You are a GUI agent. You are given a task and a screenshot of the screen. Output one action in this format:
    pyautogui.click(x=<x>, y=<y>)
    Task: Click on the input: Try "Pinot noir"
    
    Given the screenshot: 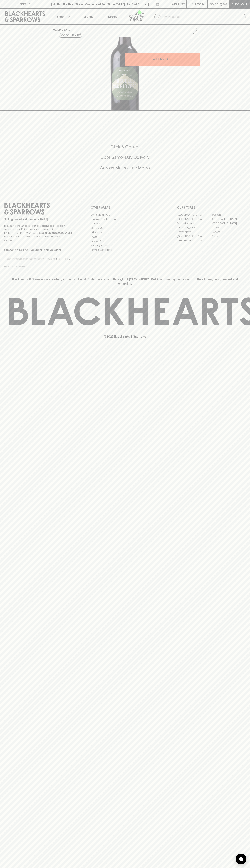 What is the action you would take?
    pyautogui.click(x=202, y=17)
    